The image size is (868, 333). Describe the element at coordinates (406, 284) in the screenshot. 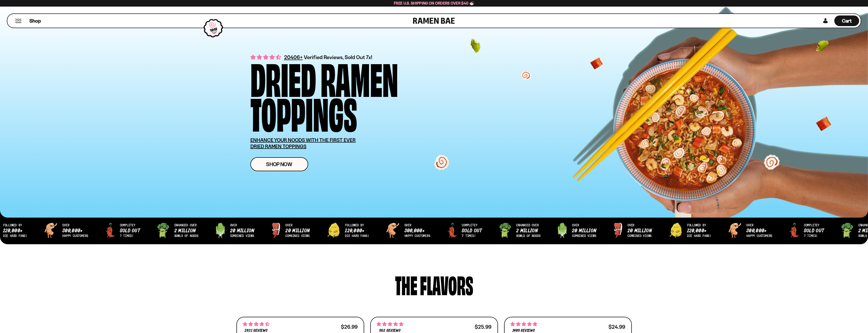

I see `div: The` at that location.